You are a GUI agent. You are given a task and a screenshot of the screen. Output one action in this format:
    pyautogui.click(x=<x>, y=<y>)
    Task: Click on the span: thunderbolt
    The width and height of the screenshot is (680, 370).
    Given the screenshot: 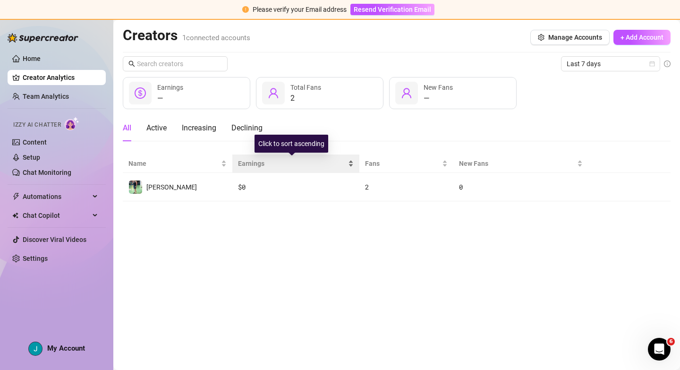 What is the action you would take?
    pyautogui.click(x=16, y=197)
    